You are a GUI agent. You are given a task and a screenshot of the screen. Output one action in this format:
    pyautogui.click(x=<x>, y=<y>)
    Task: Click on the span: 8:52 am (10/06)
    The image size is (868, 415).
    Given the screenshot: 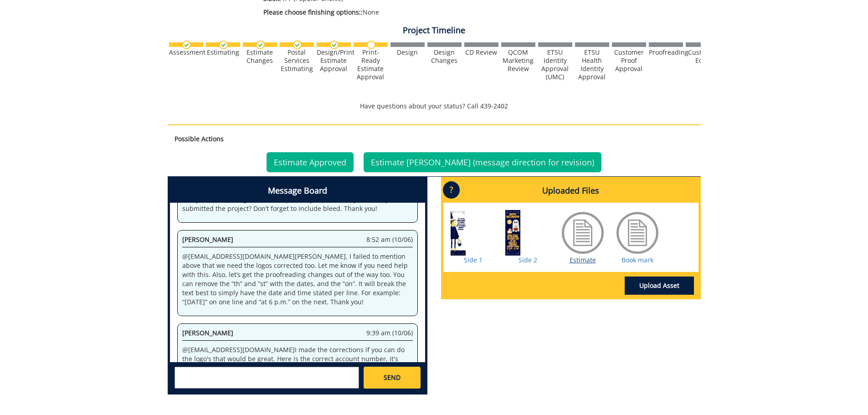 What is the action you would take?
    pyautogui.click(x=390, y=239)
    